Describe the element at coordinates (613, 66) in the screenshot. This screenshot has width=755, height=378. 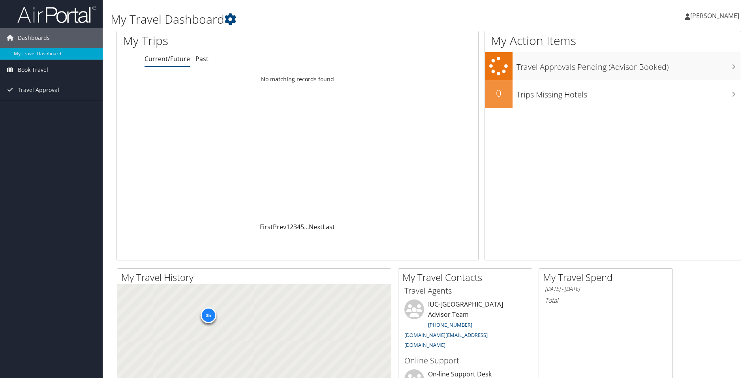
I see `a: Travel Approvals Pending (Advisor Booked)` at that location.